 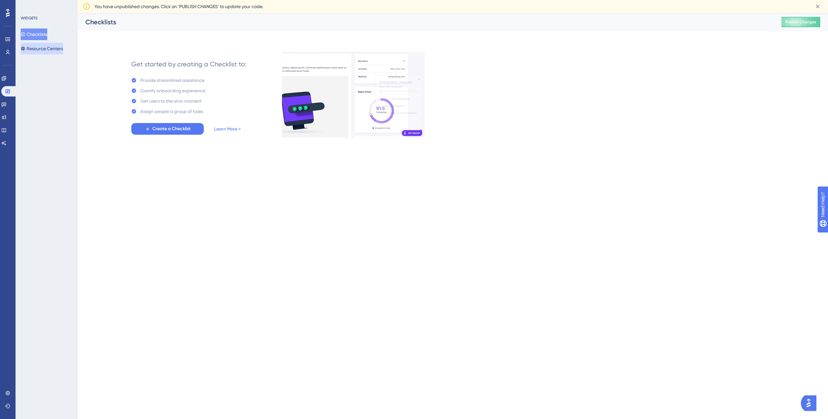 What do you see at coordinates (171, 101) in the screenshot?
I see `div: Get users to the aha-moment` at bounding box center [171, 101].